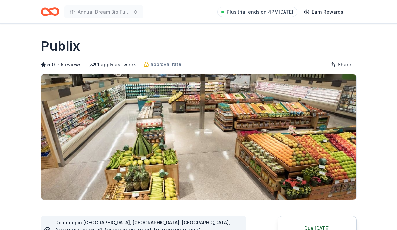 This screenshot has height=230, width=397. I want to click on div: 1 apply last week, so click(113, 64).